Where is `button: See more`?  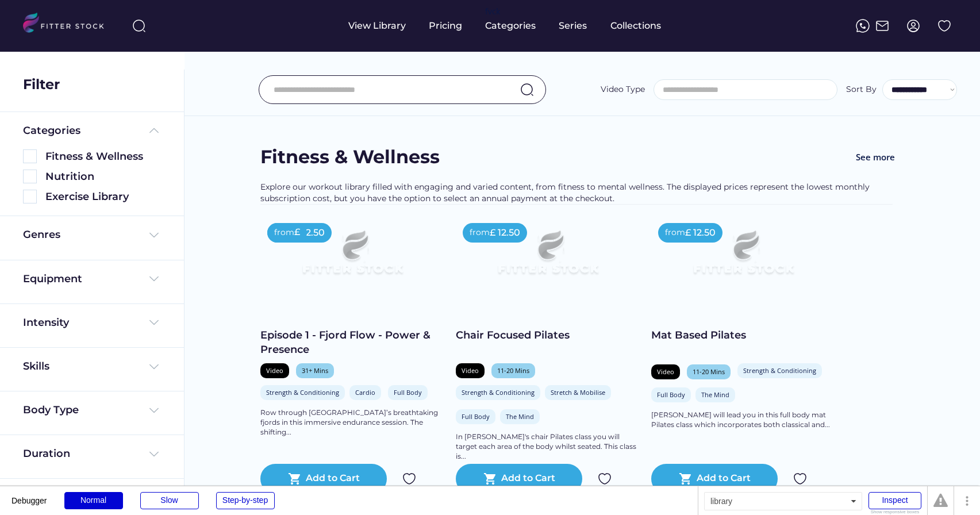
button: See more is located at coordinates (875, 157).